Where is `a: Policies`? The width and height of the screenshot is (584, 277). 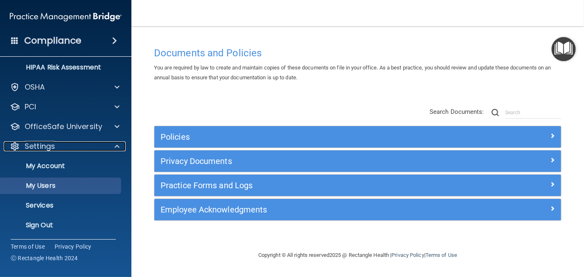 a: Policies is located at coordinates (357, 137).